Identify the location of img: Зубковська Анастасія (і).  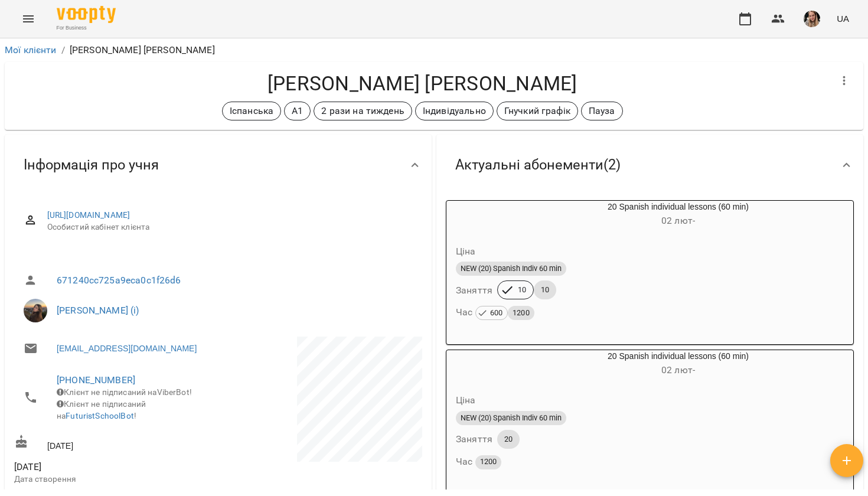
(35, 311).